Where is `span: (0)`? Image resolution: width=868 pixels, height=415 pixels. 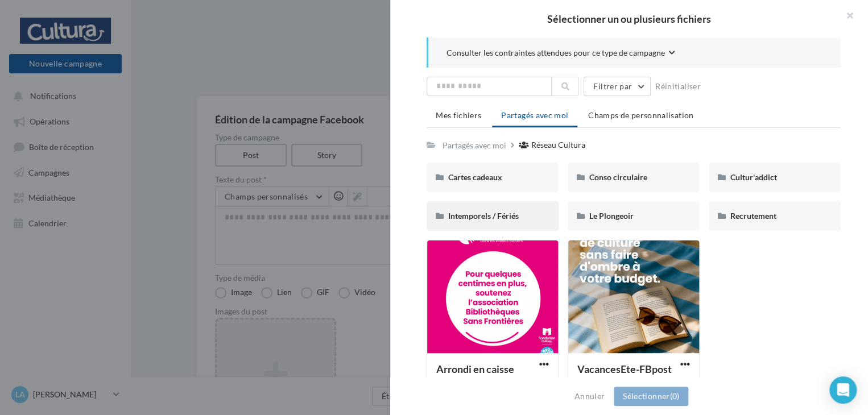 span: (0) is located at coordinates (674, 396).